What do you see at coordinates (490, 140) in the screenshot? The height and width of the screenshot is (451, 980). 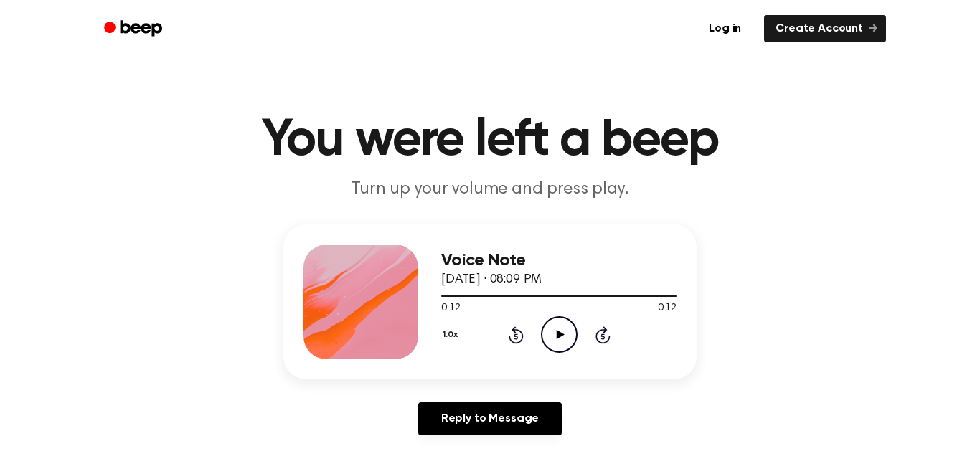 I see `h1: You were left a beep` at bounding box center [490, 140].